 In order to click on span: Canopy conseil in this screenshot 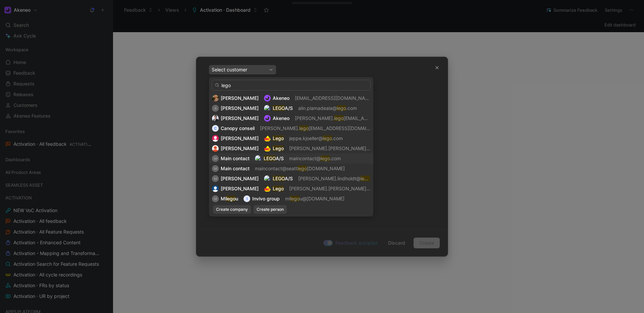, I will do `click(237, 128)`.